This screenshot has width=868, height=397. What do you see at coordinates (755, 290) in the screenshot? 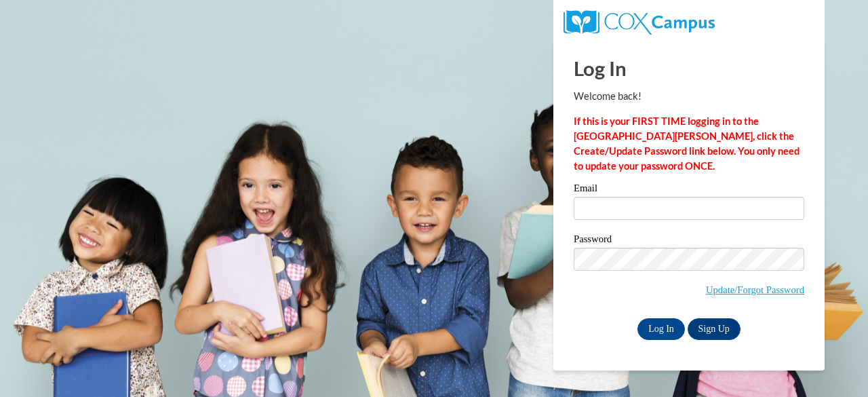
I see `a: Update/Forgot Password` at bounding box center [755, 290].